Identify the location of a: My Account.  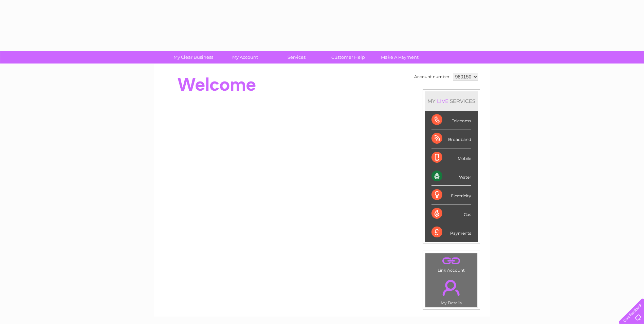
(245, 57).